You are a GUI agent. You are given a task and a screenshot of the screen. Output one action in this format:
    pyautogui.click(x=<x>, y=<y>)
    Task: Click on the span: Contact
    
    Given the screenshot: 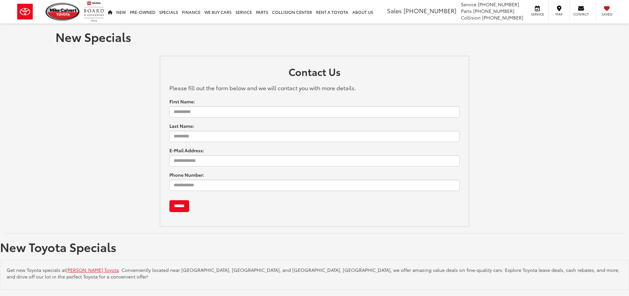 What is the action you would take?
    pyautogui.click(x=580, y=14)
    